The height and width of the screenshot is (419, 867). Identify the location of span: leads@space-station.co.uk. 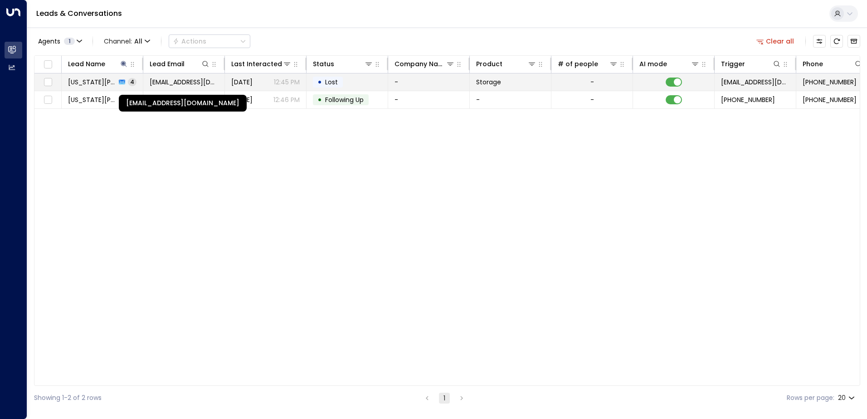
(755, 82).